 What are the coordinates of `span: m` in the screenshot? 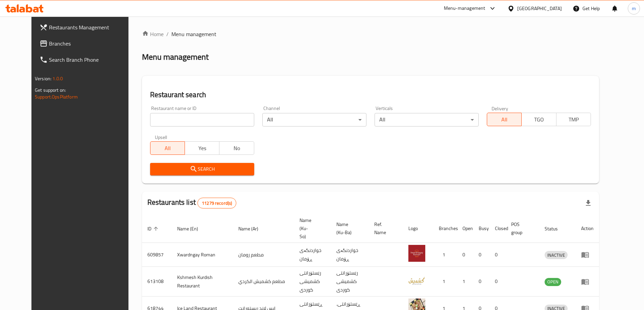 It's located at (634, 9).